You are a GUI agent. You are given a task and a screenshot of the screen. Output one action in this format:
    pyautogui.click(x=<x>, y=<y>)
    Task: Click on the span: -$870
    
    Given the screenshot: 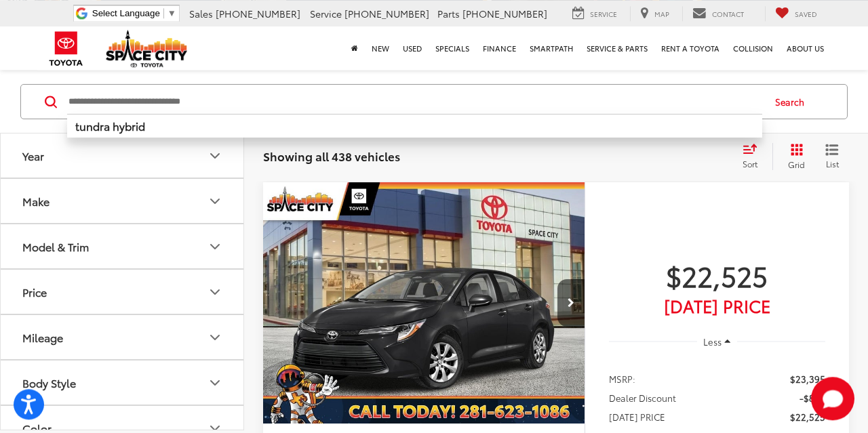 What is the action you would take?
    pyautogui.click(x=813, y=398)
    